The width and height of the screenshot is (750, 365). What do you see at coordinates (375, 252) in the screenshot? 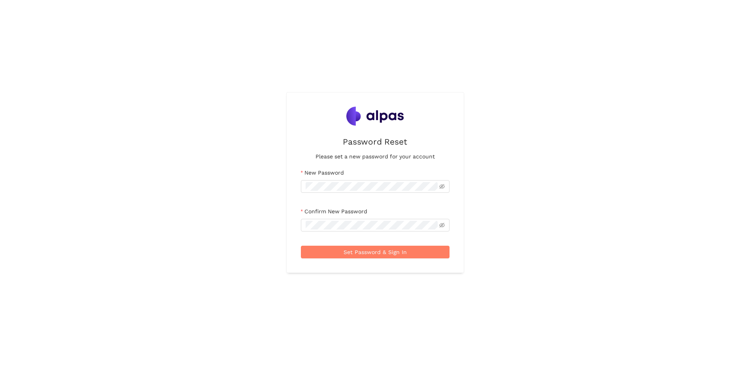
I see `button: Set Password & Sign In` at bounding box center [375, 252].